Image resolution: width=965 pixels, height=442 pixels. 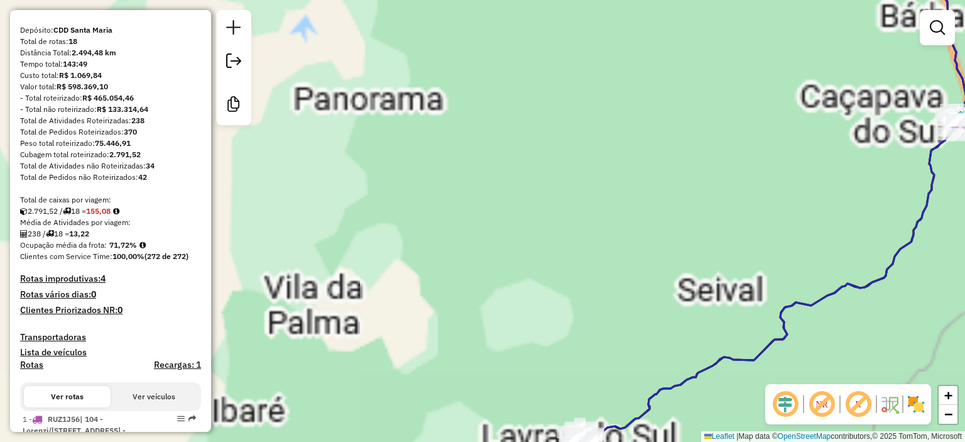 I want to click on div: Peso total roteirizado:, so click(x=111, y=143).